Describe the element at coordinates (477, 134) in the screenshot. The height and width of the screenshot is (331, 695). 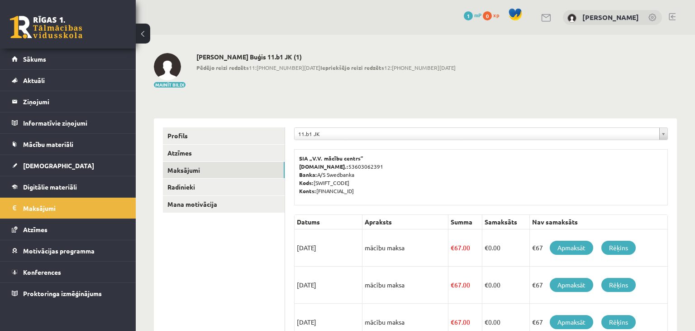
I see `span: 11.b1 JK` at that location.